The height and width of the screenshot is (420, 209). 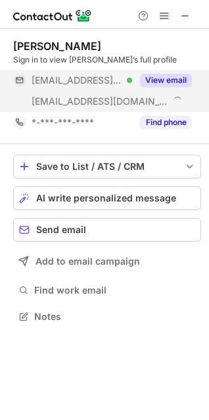 I want to click on img: ContactOut v5.3.10, so click(x=53, y=16).